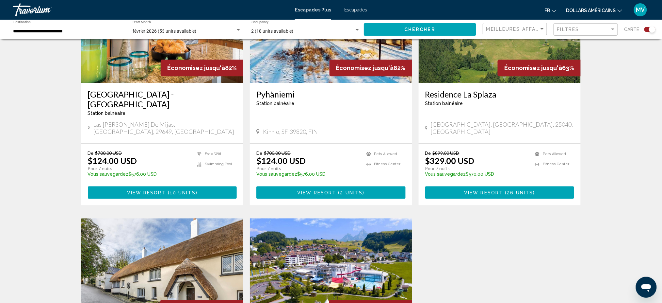  What do you see at coordinates (331, 192) in the screenshot?
I see `button: View Resort(2 units)` at bounding box center [331, 192].